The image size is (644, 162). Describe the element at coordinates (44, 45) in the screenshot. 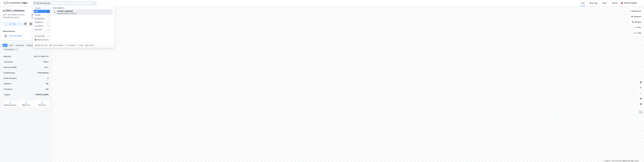

I see `div: nytt søk` at that location.